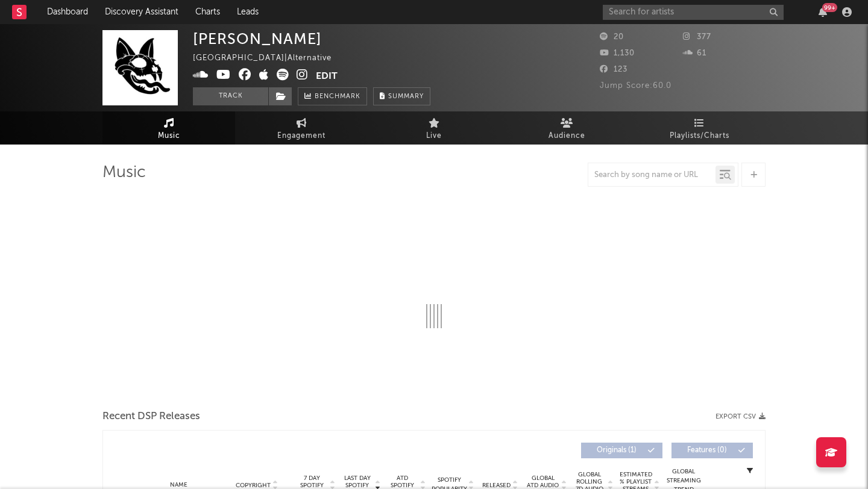 The width and height of the screenshot is (868, 489). Describe the element at coordinates (253, 486) in the screenshot. I see `span: Copyright` at that location.